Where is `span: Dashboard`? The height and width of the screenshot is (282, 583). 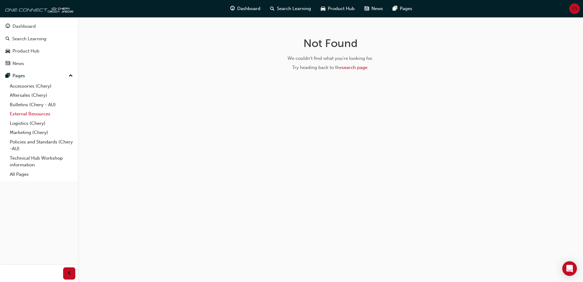 span: Dashboard is located at coordinates (249, 9).